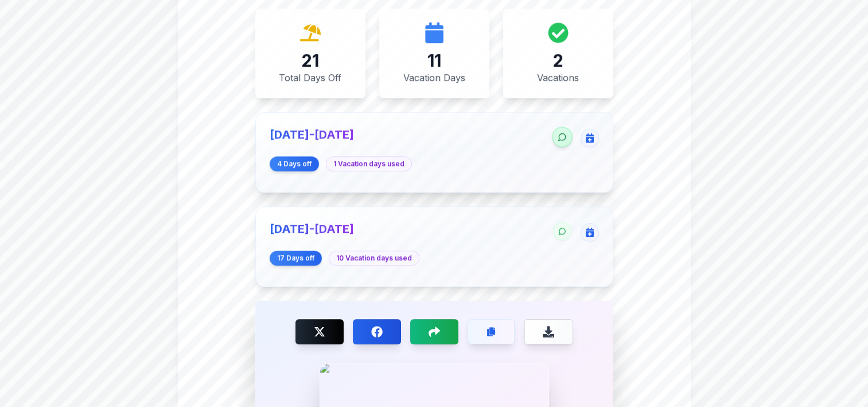 The width and height of the screenshot is (868, 407). What do you see at coordinates (295, 164) in the screenshot?
I see `div: 4 Days off` at bounding box center [295, 164].